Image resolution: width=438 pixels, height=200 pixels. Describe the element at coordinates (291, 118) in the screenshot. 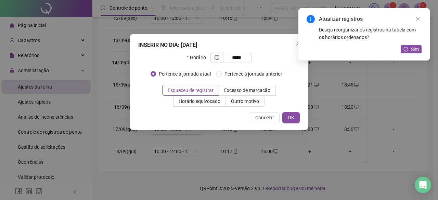

I see `button: OK` at that location.